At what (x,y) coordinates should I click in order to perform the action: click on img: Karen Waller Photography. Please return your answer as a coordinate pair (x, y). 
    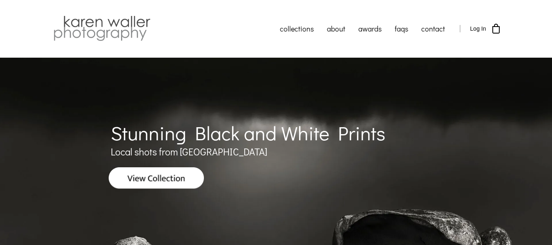
    Looking at the image, I should click on (102, 29).